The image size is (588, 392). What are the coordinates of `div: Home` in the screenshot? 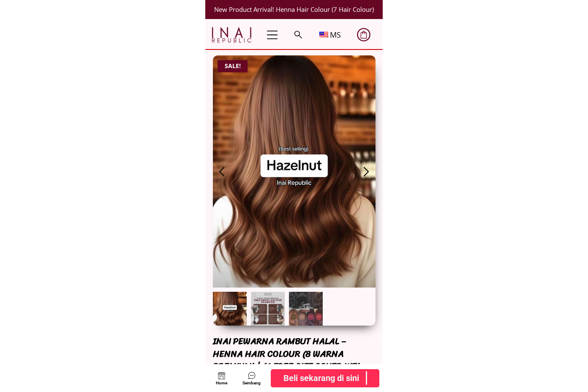 It's located at (222, 383).